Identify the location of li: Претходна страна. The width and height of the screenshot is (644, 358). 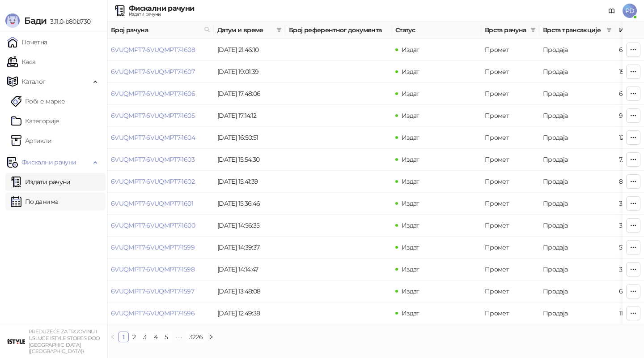
(113, 337).